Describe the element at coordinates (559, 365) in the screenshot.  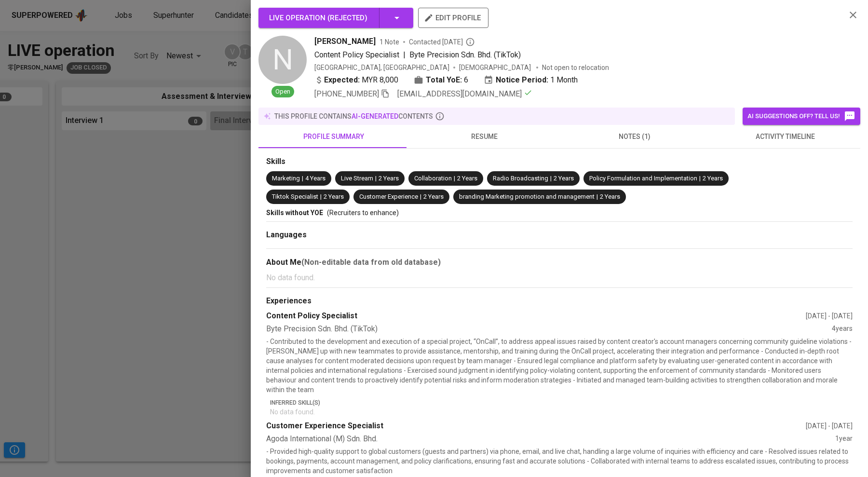
I see `p: - Contributed to the development and execution of a special project, “OnCall”, to address appeal ...` at that location.